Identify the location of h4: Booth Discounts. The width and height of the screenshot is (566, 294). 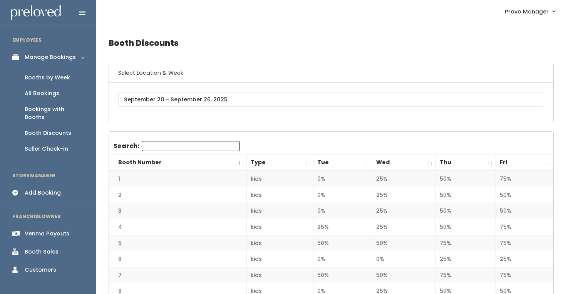
(331, 43).